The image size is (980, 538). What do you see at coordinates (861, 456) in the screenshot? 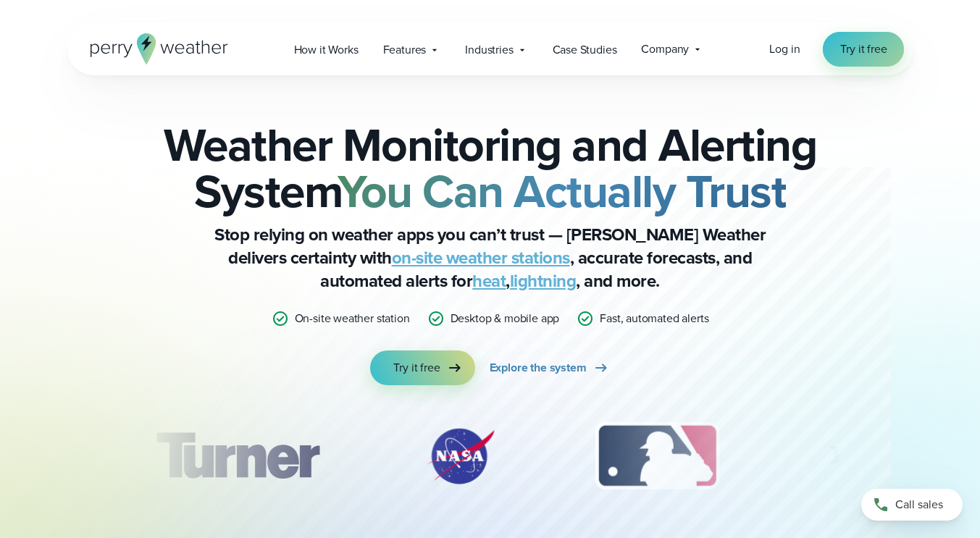
I see `img: PGA.svg` at bounding box center [861, 456].